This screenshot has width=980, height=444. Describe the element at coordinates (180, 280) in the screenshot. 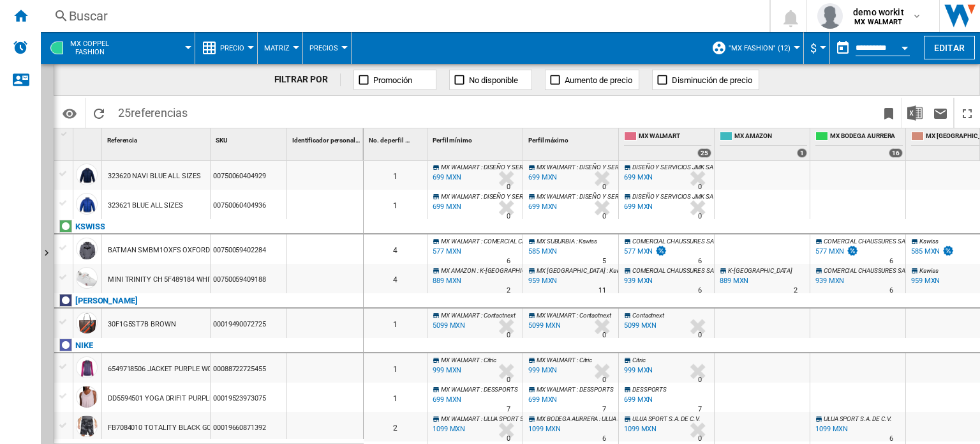

I see `div: MINI TRINITY CH 5F489184 WHITE ALL SIZES` at that location.